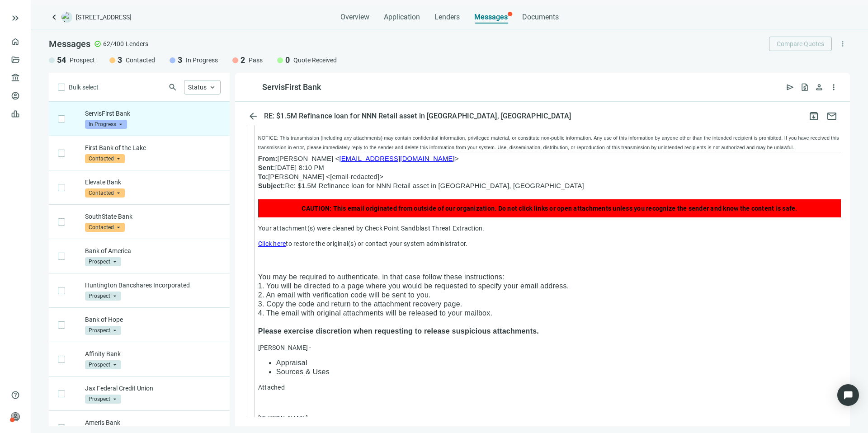 The width and height of the screenshot is (868, 433). I want to click on button: person, so click(819, 87).